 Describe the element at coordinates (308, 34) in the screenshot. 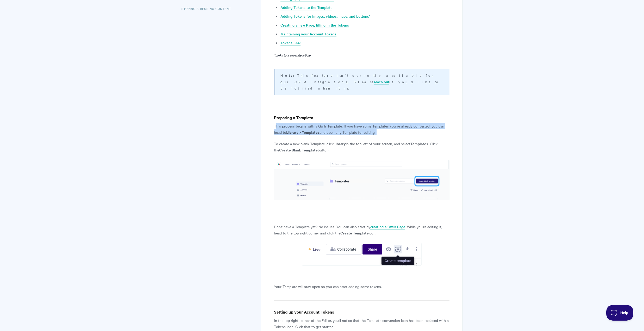

I see `a: Maintaining your Account Tokens` at that location.